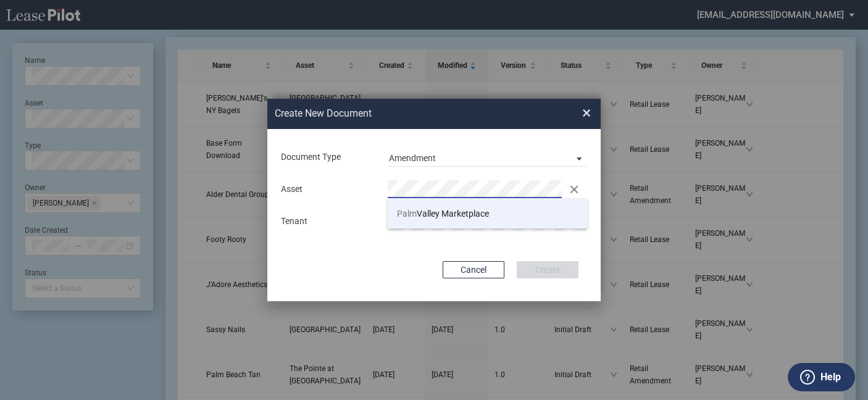 The width and height of the screenshot is (868, 400). What do you see at coordinates (327, 158) in the screenshot?
I see `div: Document Type` at bounding box center [327, 158].